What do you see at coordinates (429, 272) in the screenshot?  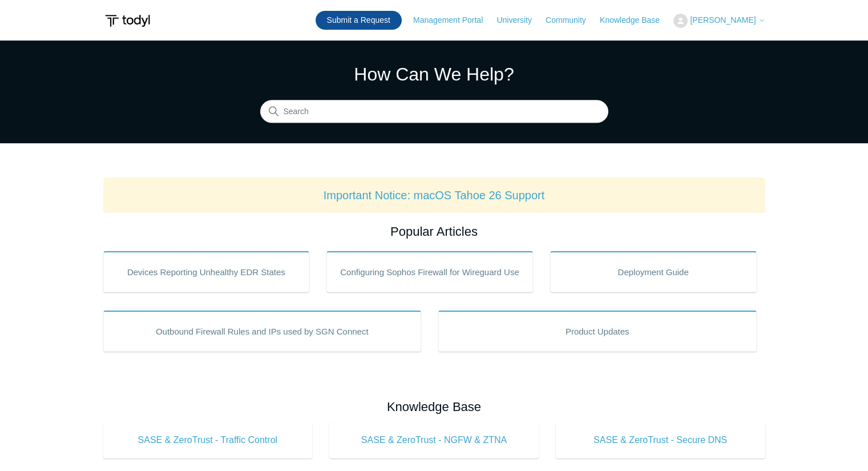 I see `a: Configuring Sophos Firewall for Wireguard Use` at bounding box center [429, 272].